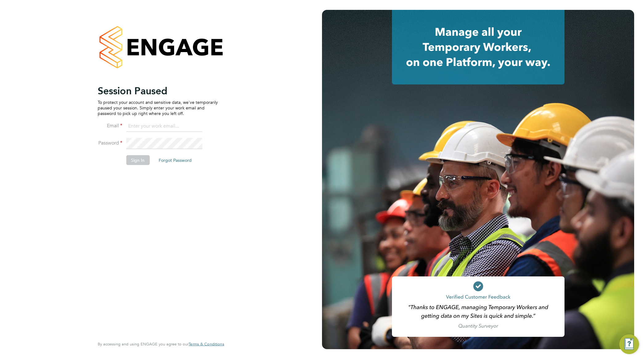  Describe the element at coordinates (206, 344) in the screenshot. I see `span: Terms & Conditions` at that location.